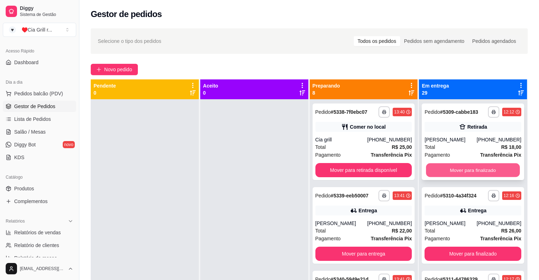 This screenshot has width=539, height=280. What do you see at coordinates (36, 245) in the screenshot?
I see `span: Relatório de clientes` at bounding box center [36, 245].